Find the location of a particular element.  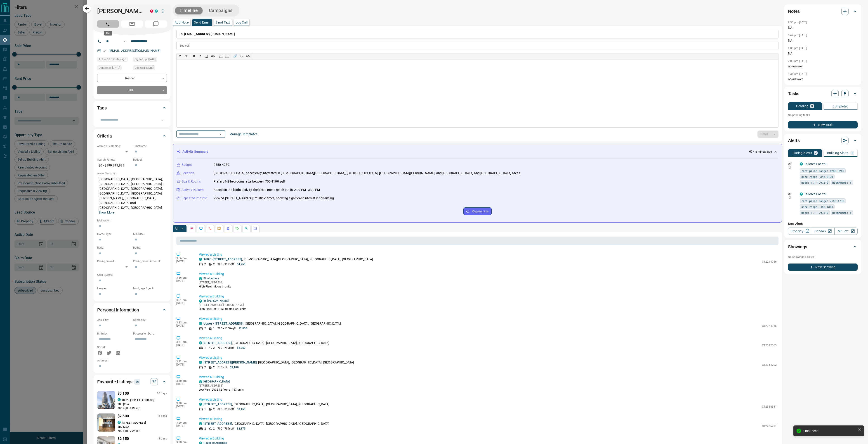

div: Showings is located at coordinates (823, 247).